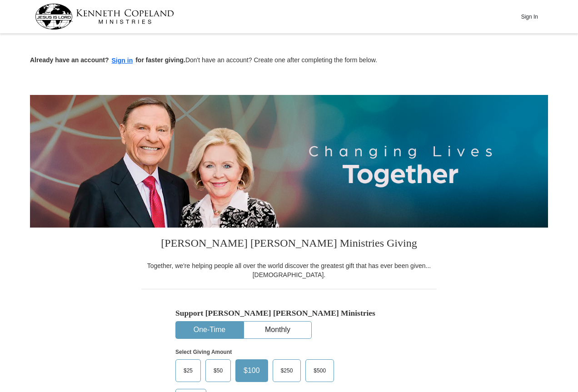  What do you see at coordinates (529, 16) in the screenshot?
I see `button: Sign In` at bounding box center [529, 16].